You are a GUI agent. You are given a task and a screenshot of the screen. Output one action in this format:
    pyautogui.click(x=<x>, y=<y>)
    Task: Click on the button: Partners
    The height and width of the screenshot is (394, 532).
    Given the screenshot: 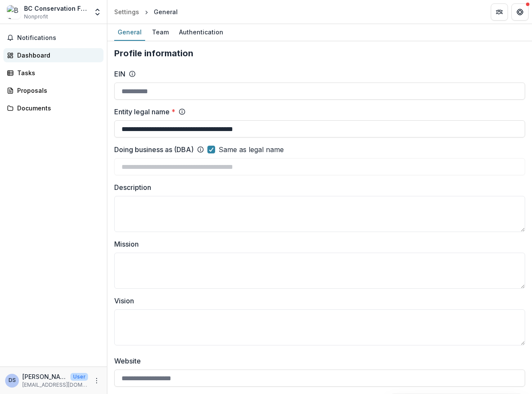 What is the action you would take?
    pyautogui.click(x=499, y=12)
    